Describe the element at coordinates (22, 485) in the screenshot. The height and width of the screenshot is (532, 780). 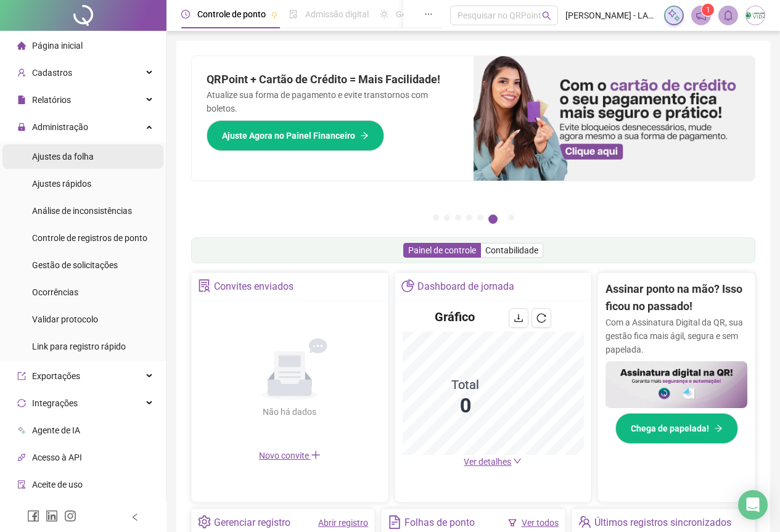
I see `span: audit` at that location.